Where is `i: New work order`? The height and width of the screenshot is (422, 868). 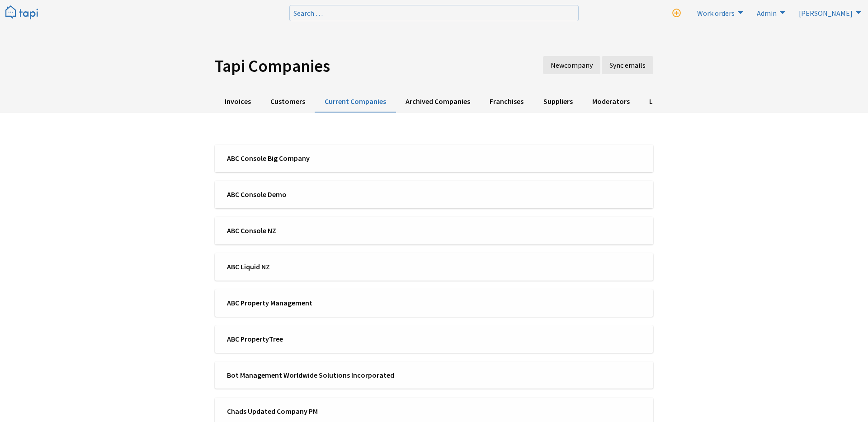 i: New work order is located at coordinates (676, 13).